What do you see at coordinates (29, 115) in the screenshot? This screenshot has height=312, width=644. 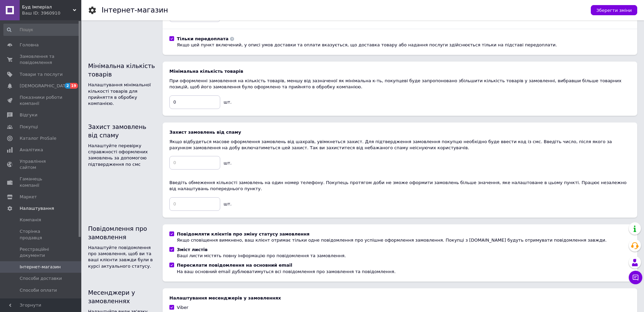 I see `span: Відгуки` at bounding box center [29, 115].